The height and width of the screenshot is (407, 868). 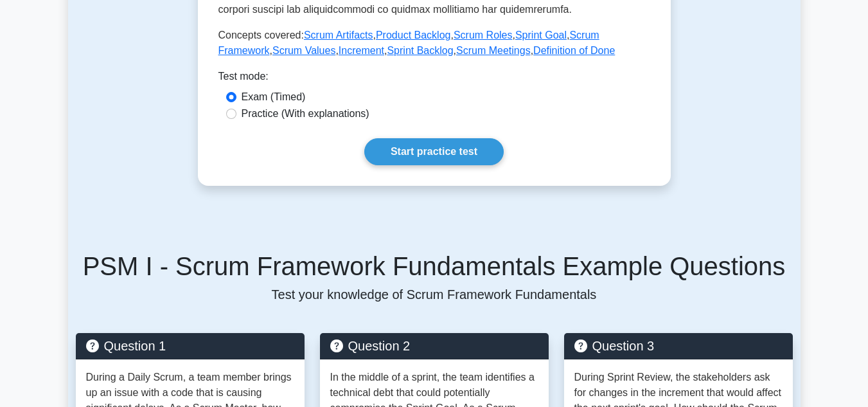 I want to click on label: Practice (With explanations), so click(x=305, y=114).